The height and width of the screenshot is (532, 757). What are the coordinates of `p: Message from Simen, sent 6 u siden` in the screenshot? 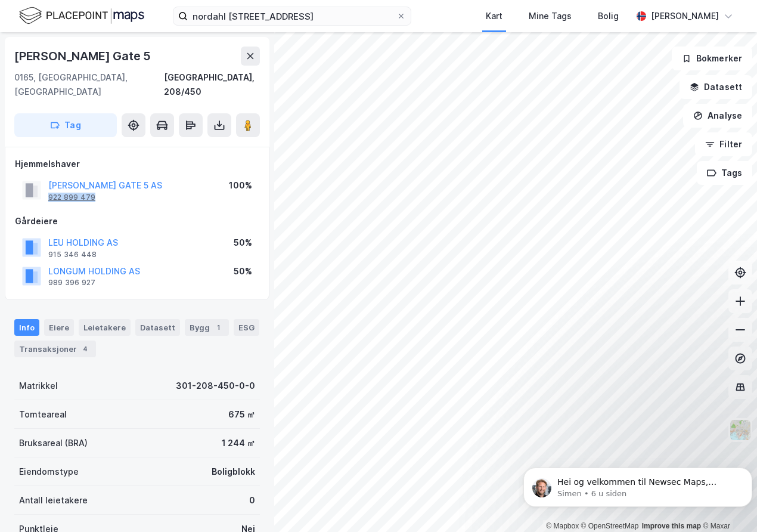 It's located at (129, 51).